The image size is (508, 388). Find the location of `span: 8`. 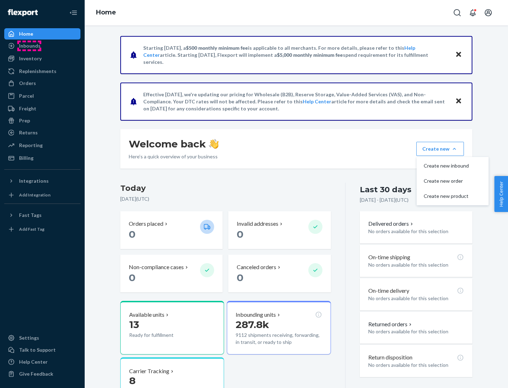

span: 8 is located at coordinates (132, 380).